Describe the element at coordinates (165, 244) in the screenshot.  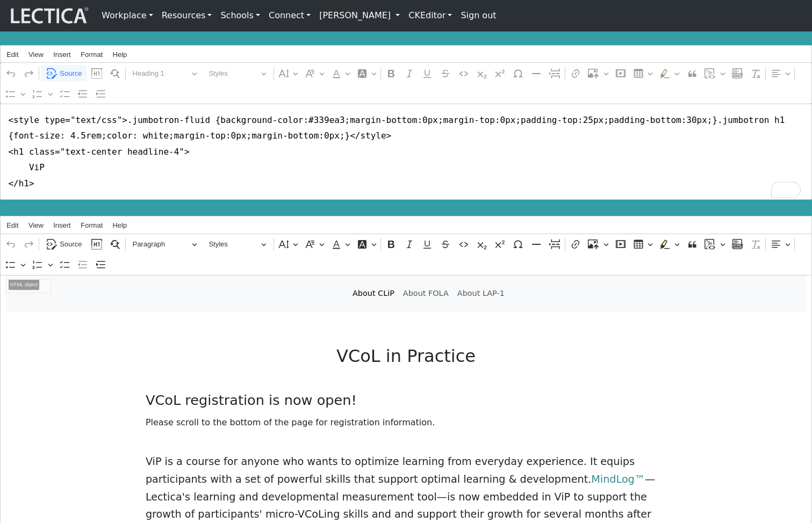
I see `button: Paragraph, Heading` at that location.